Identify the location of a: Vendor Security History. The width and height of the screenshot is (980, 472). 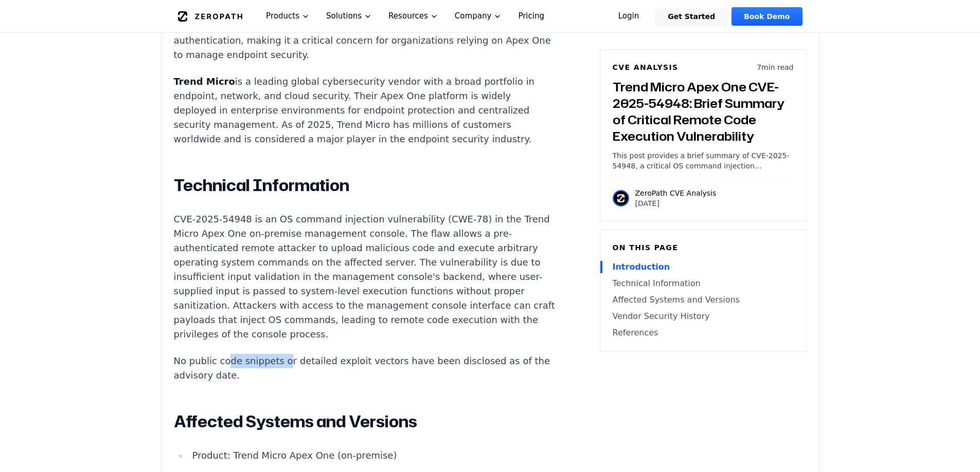
(703, 317).